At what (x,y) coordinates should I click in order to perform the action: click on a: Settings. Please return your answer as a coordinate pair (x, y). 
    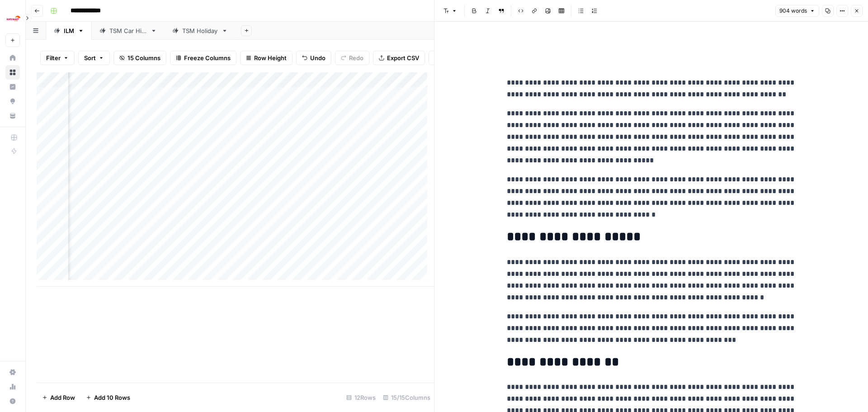
    Looking at the image, I should click on (13, 372).